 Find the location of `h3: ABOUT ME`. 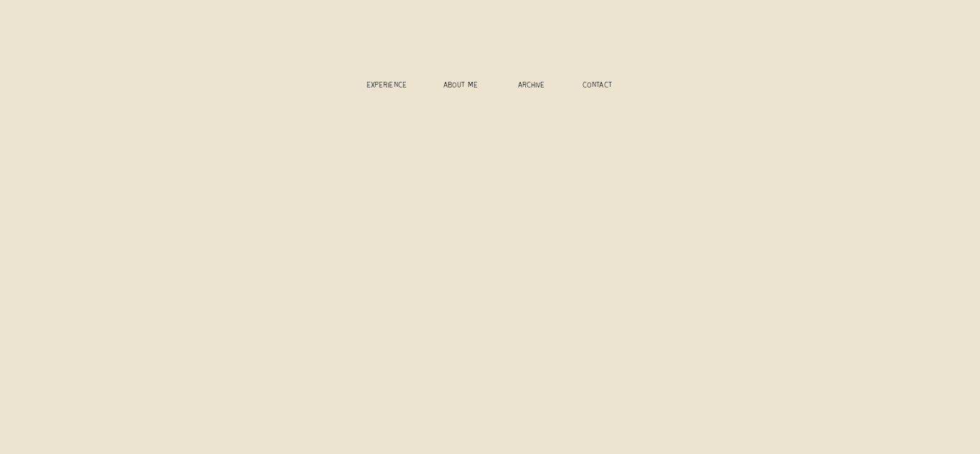

h3: ABOUT ME is located at coordinates (461, 86).